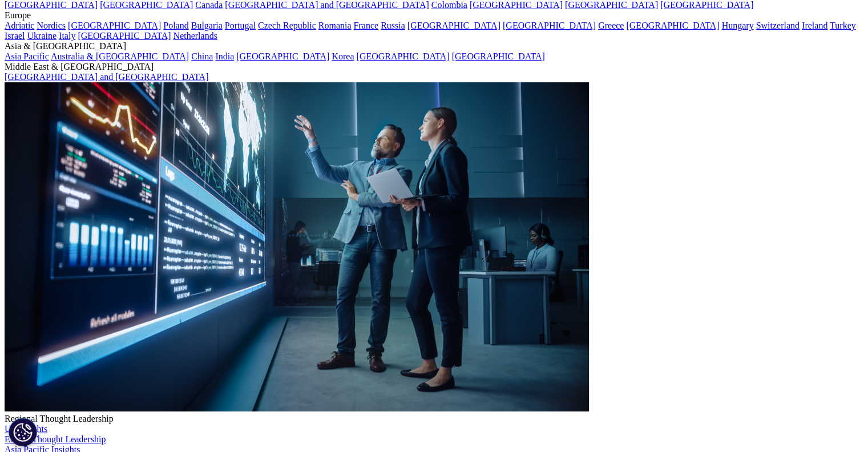 Image resolution: width=868 pixels, height=452 pixels. Describe the element at coordinates (737, 25) in the screenshot. I see `a: Hungary` at that location.